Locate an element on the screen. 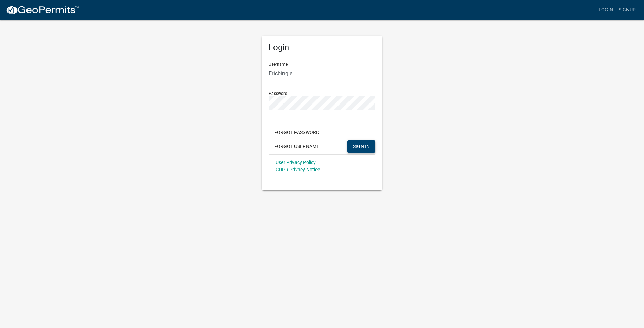  a: GDPR Privacy Notice is located at coordinates (298, 170).